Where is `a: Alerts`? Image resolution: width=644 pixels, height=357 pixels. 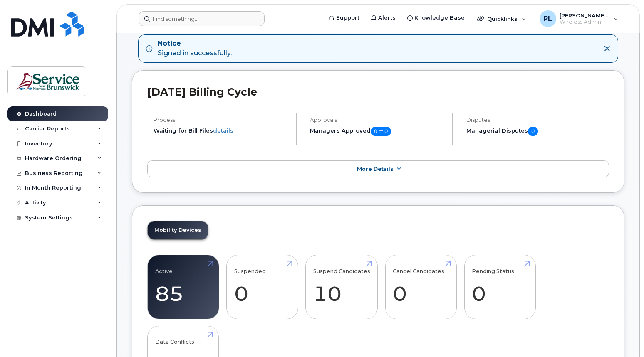 a: Alerts is located at coordinates (383, 18).